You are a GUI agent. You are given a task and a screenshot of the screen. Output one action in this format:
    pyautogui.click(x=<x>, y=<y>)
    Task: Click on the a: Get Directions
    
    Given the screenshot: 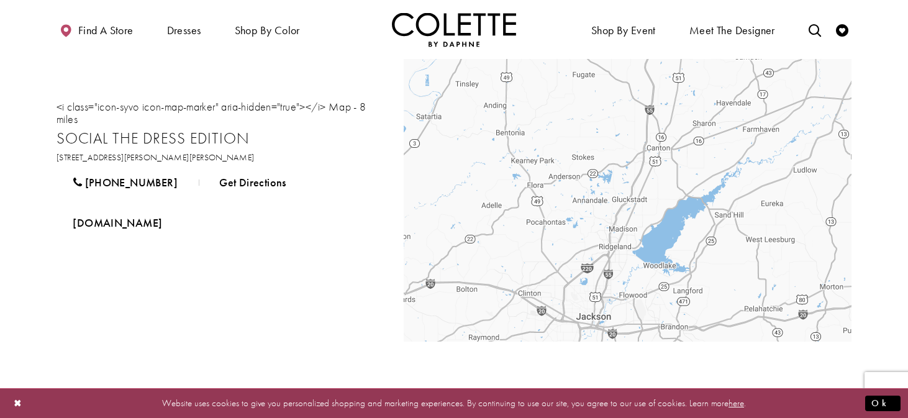 What is the action you would take?
    pyautogui.click(x=253, y=183)
    